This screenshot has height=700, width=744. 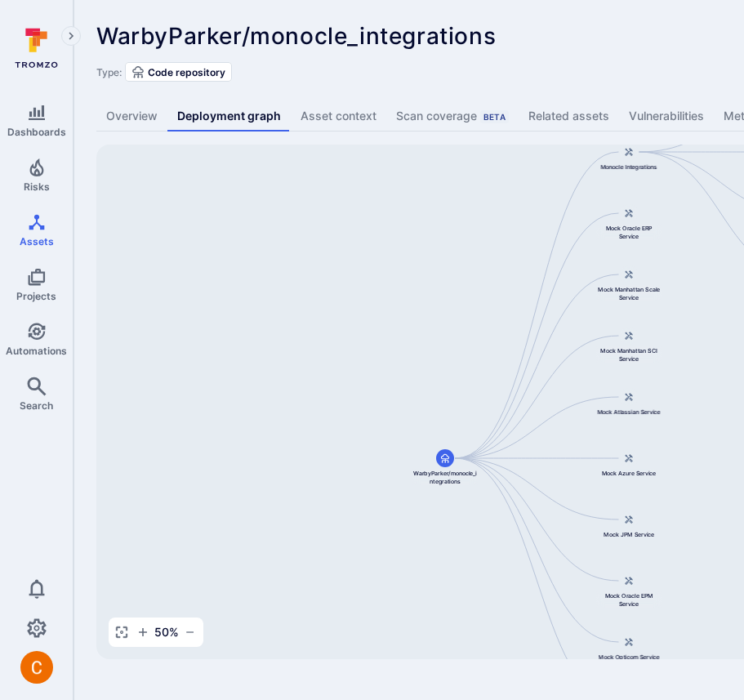 I want to click on div: Camilo Rivera, so click(x=37, y=667).